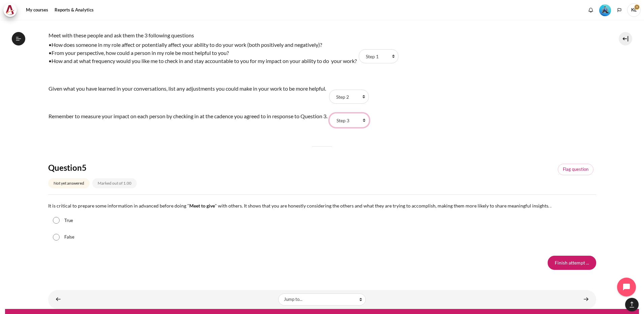  I want to click on span: 5, so click(84, 168).